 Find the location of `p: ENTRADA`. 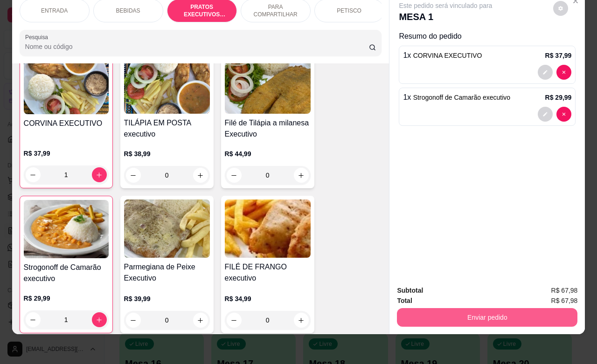

p: ENTRADA is located at coordinates (54, 11).